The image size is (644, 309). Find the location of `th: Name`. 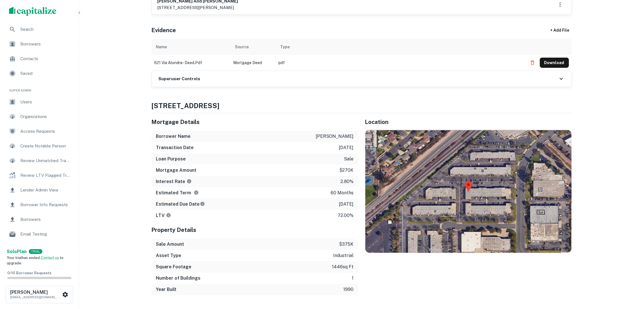

th: Name is located at coordinates (191, 47).